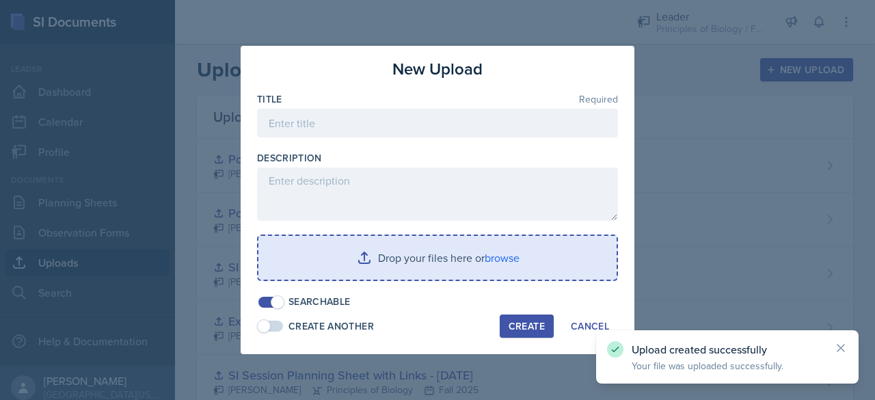  I want to click on label: Description, so click(289, 158).